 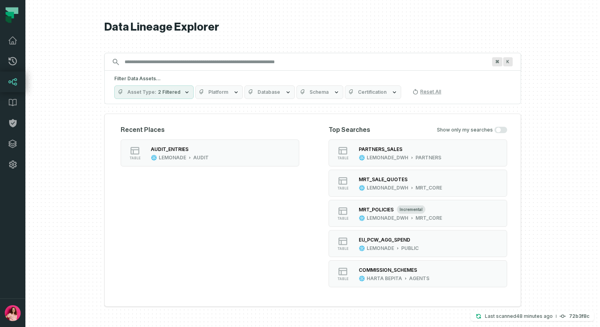 What do you see at coordinates (313, 27) in the screenshot?
I see `h1: Data Lineage Explorer` at bounding box center [313, 27].